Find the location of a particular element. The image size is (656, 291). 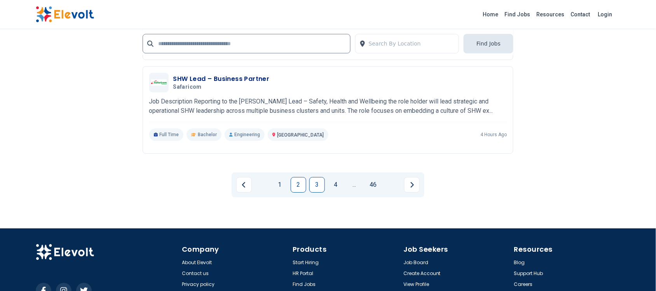

a: Careers is located at coordinates (524, 284).